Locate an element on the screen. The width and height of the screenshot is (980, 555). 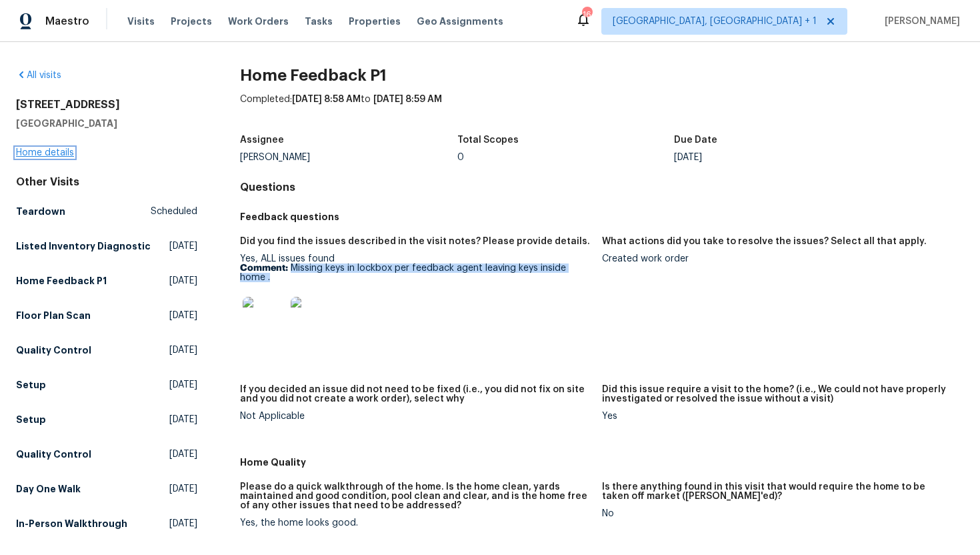
span: Tasks is located at coordinates (319, 22).